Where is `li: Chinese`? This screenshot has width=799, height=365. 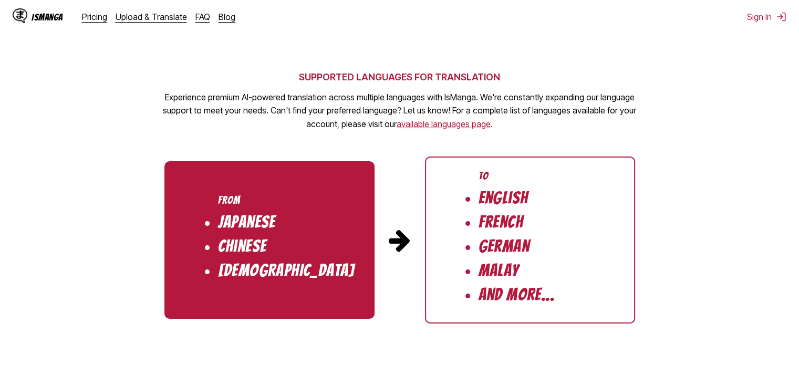
li: Chinese is located at coordinates (242, 246).